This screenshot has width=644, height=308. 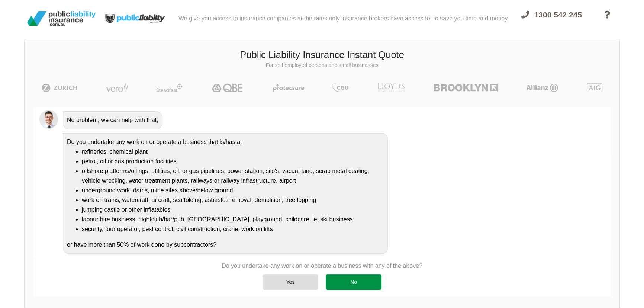 I want to click on img: Zurich | Public Liability Insurance, so click(x=59, y=88).